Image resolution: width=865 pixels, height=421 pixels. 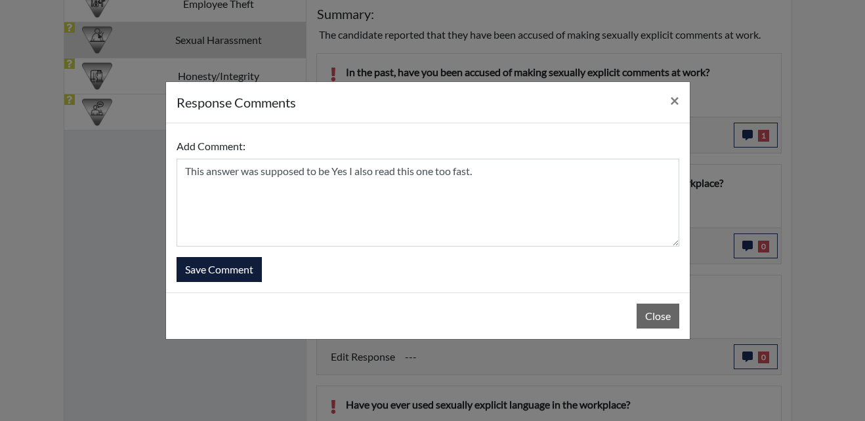 What do you see at coordinates (236, 102) in the screenshot?
I see `h5: response Comments` at bounding box center [236, 102].